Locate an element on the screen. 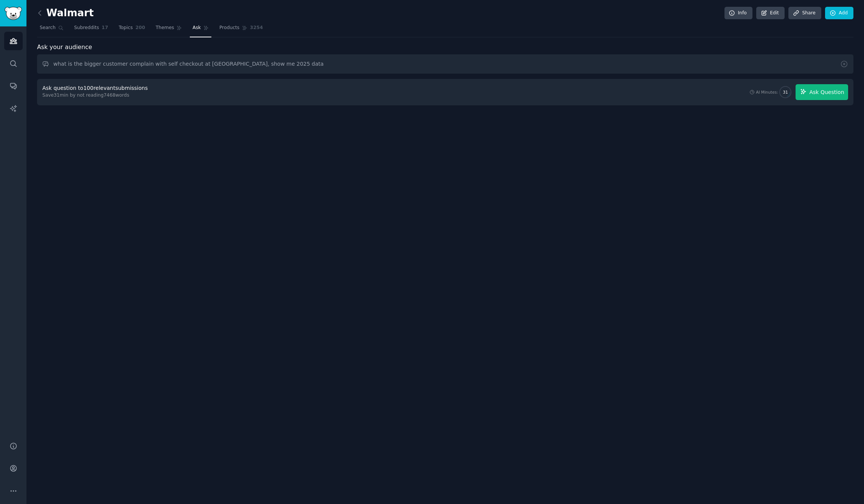 Image resolution: width=864 pixels, height=504 pixels. span: 3254 is located at coordinates (256, 28).